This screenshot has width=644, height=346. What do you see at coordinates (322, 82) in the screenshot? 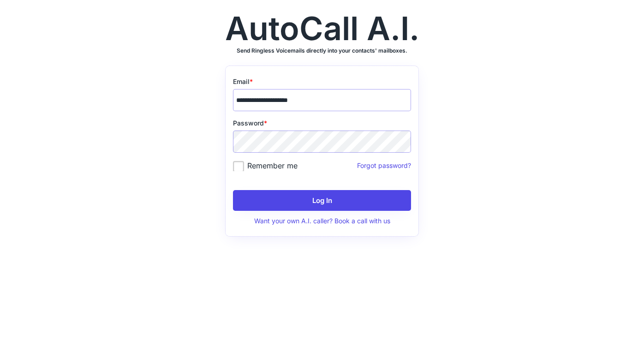
I see `div: Email` at bounding box center [322, 82].